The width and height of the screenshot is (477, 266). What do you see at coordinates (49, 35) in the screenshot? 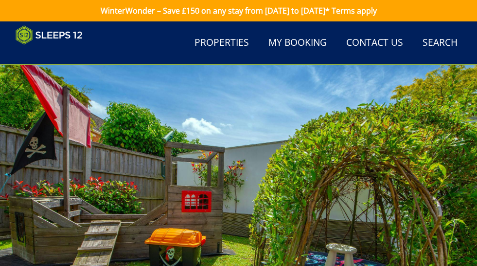
I see `img: Sleeps 12` at bounding box center [49, 35].